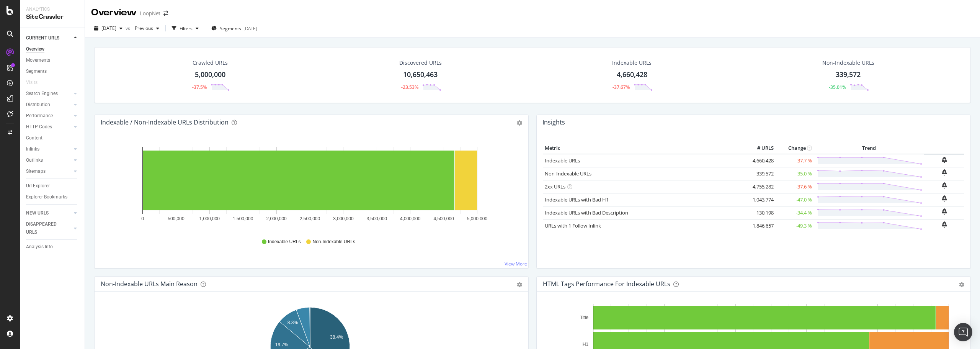  What do you see at coordinates (49, 171) in the screenshot?
I see `a: Sitemaps` at bounding box center [49, 171].